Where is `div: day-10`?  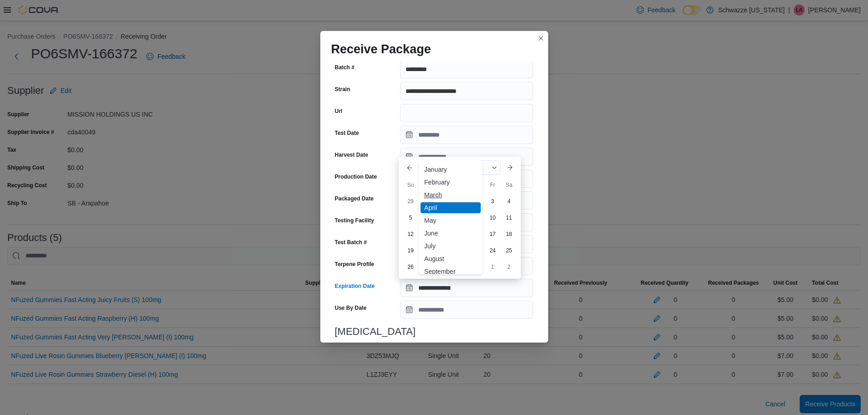 div: day-10 is located at coordinates (493, 218).